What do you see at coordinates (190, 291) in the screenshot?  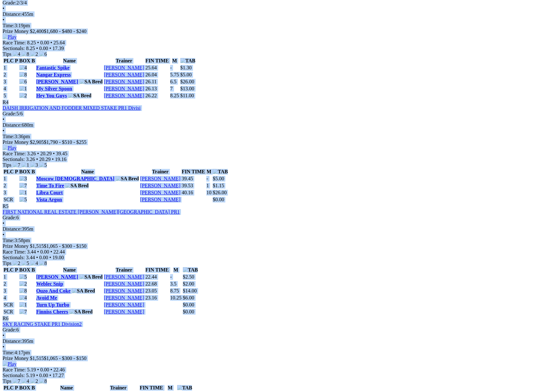 I see `span: $14.00` at bounding box center [190, 291].